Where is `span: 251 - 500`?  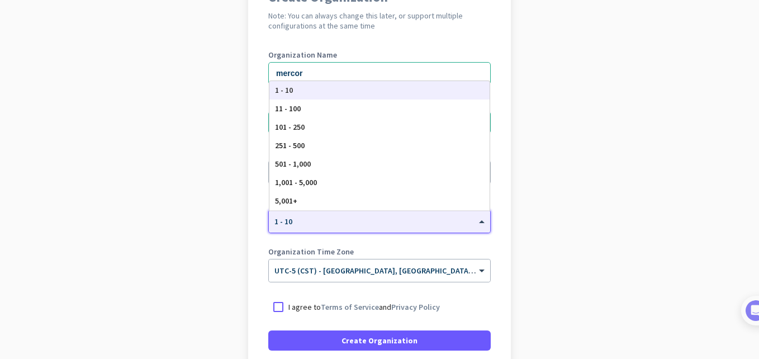 span: 251 - 500 is located at coordinates (290, 145).